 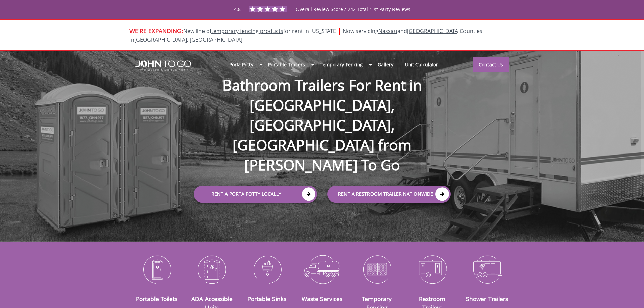 What do you see at coordinates (267, 299) in the screenshot?
I see `a: Portable Sinks` at bounding box center [267, 299].